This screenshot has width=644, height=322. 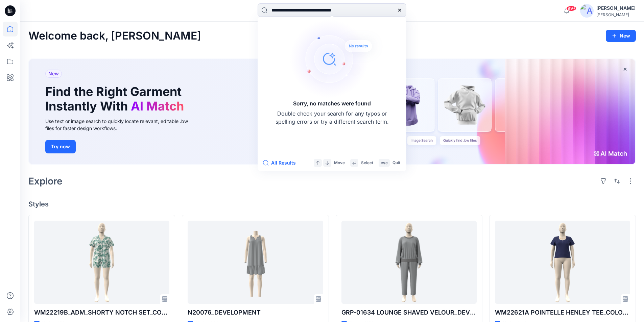 What do you see at coordinates (121, 125) in the screenshot?
I see `div: Use text or image search to quickly locate relevant, editable .bw files for faster design workflows.` at bounding box center [121, 125].